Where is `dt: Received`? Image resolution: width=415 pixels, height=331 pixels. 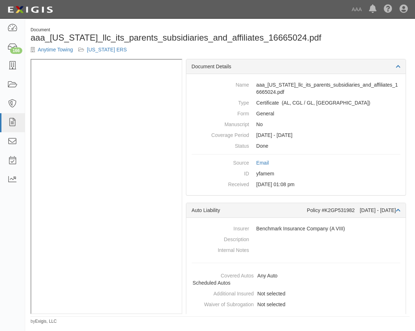 dt: Received is located at coordinates (220, 183).